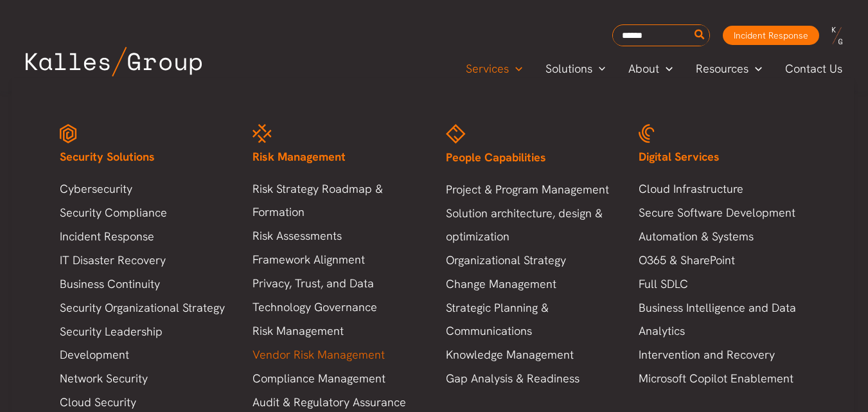 The width and height of the screenshot is (868, 412). Describe the element at coordinates (722, 189) in the screenshot. I see `a: Cloud Infrastructure` at that location.